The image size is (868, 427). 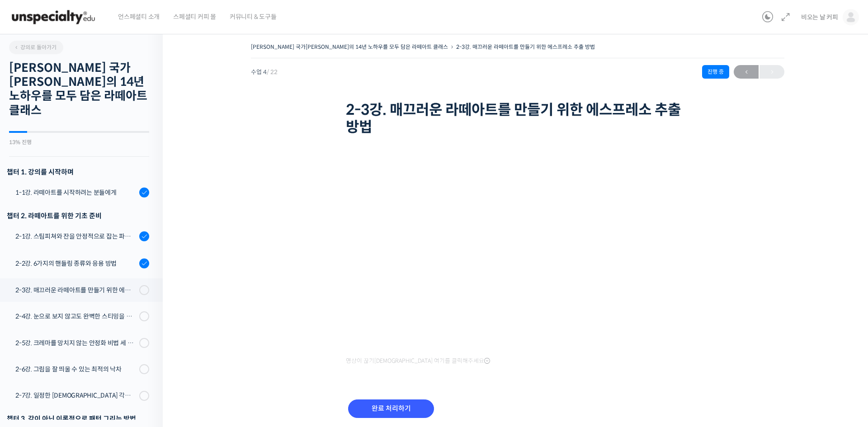 I want to click on div: 2-3강. 매끄러운 라떼아트를 만들기 위한 에스프레소 추출 방법, so click(x=76, y=290).